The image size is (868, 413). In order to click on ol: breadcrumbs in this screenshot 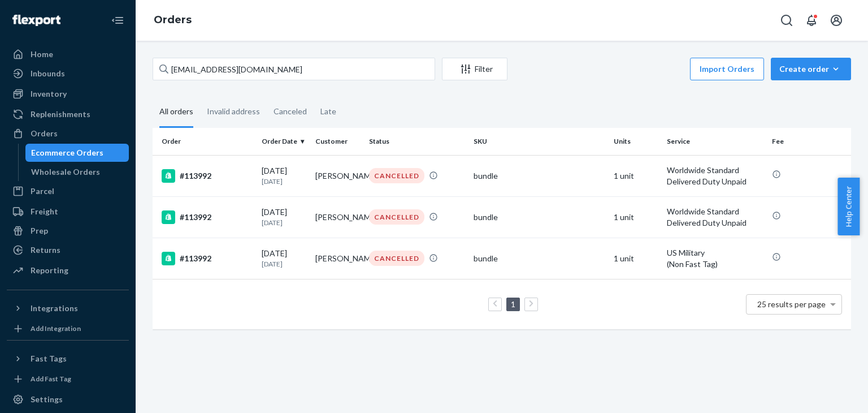, I will do `click(172, 20)`.